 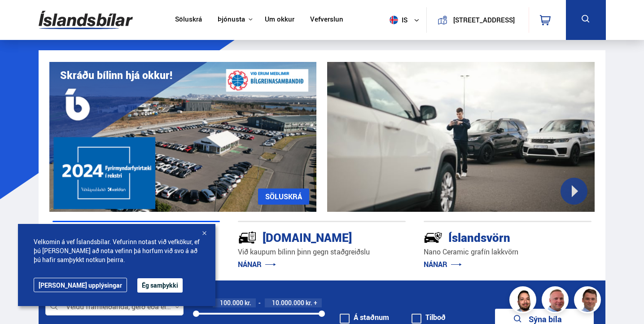 What do you see at coordinates (397, 20) in the screenshot?
I see `span: is` at bounding box center [397, 20].